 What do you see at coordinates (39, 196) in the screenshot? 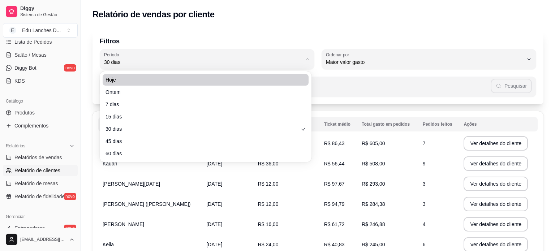
I see `span: Relatório de fidelidade` at bounding box center [39, 196].